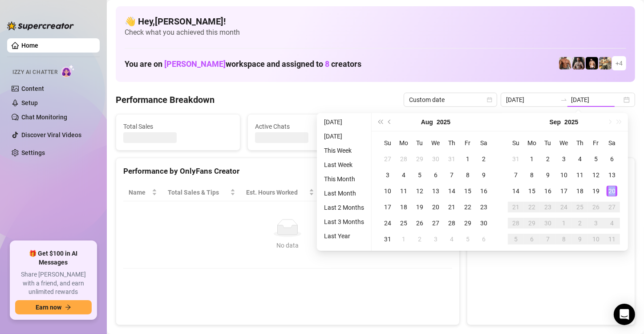  Describe the element at coordinates (67, 71) in the screenshot. I see `img: AI Chatter` at that location.